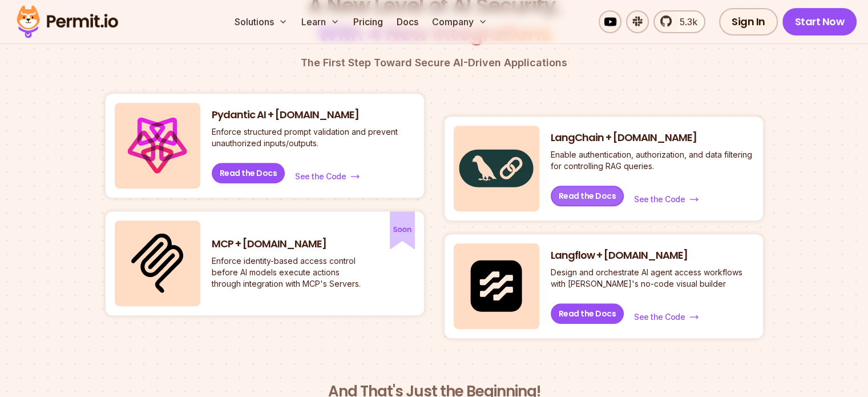 This screenshot has height=397, width=868. Describe the element at coordinates (320, 22) in the screenshot. I see `button: Learn` at that location.